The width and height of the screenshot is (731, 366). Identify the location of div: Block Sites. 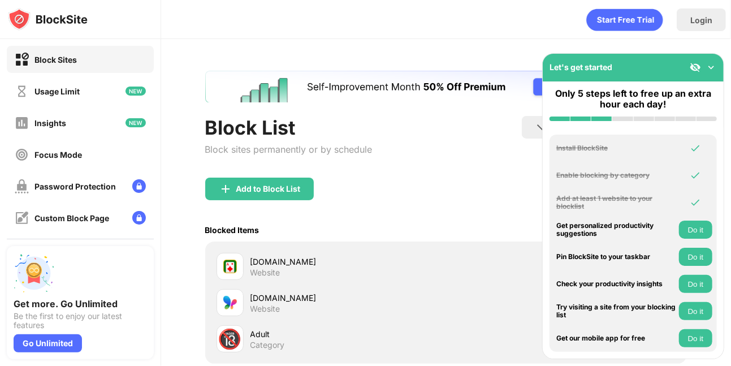
(55, 59).